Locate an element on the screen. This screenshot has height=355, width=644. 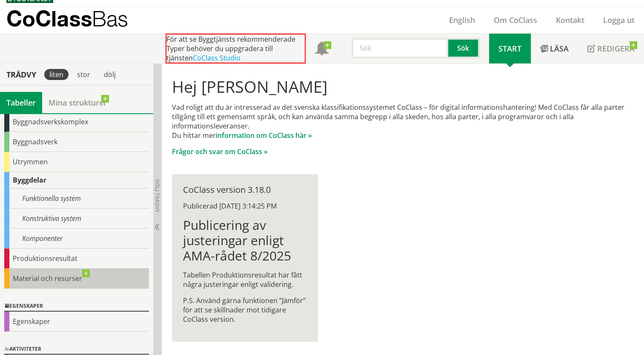
p: CoClass is located at coordinates (67, 18).